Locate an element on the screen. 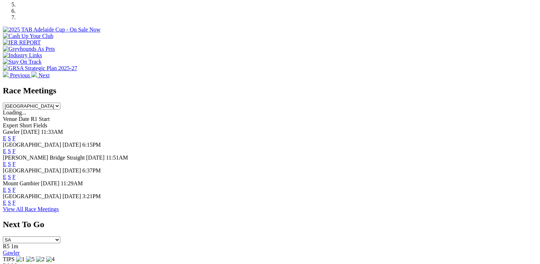 Image resolution: width=540 pixels, height=264 pixels. span: Short is located at coordinates (26, 125).